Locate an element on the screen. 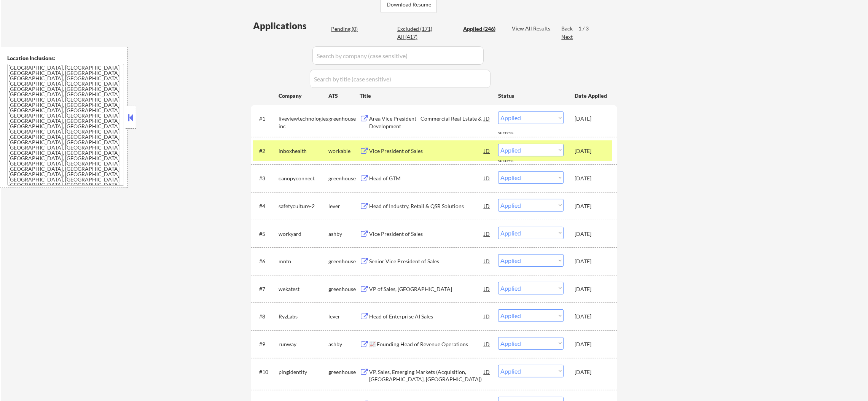 Image resolution: width=868 pixels, height=401 pixels. div: #3 is located at coordinates (266, 178).